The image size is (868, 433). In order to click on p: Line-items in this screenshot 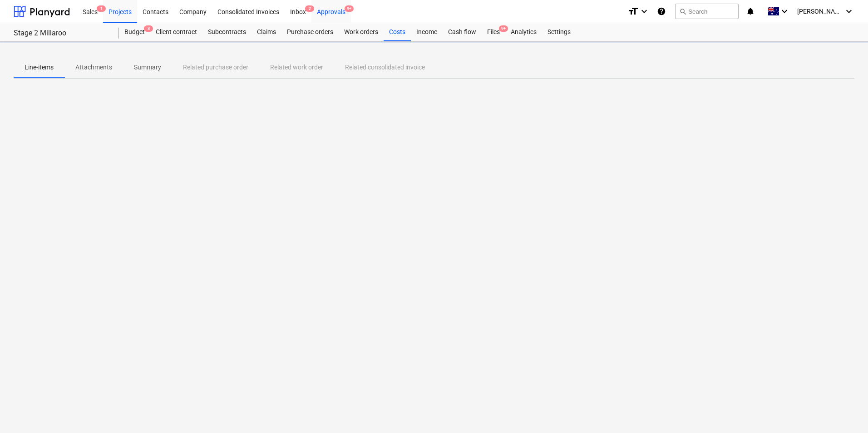, I will do `click(39, 67)`.